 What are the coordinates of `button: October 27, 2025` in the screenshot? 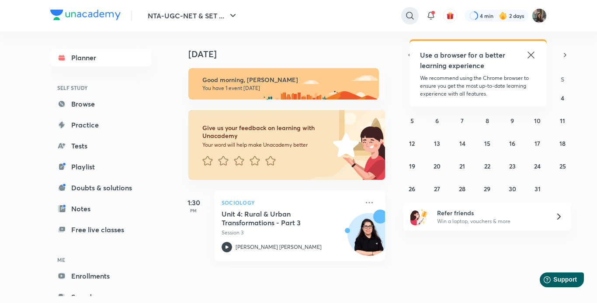 It's located at (437, 189).